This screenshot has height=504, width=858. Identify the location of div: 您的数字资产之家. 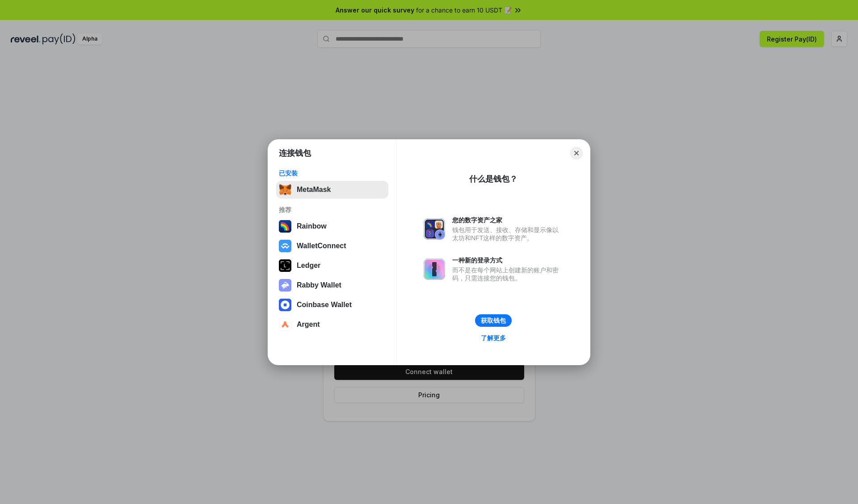
(507, 220).